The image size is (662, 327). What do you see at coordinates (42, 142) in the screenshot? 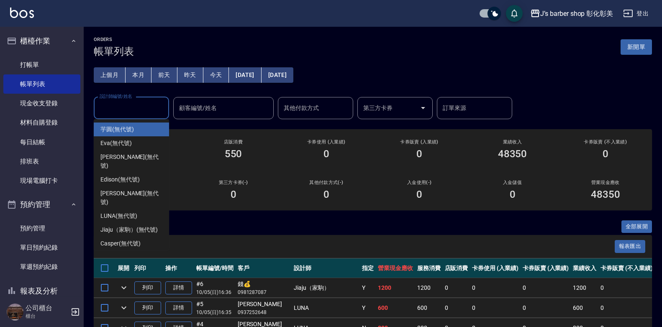
I see `a: 每日結帳` at bounding box center [42, 142].